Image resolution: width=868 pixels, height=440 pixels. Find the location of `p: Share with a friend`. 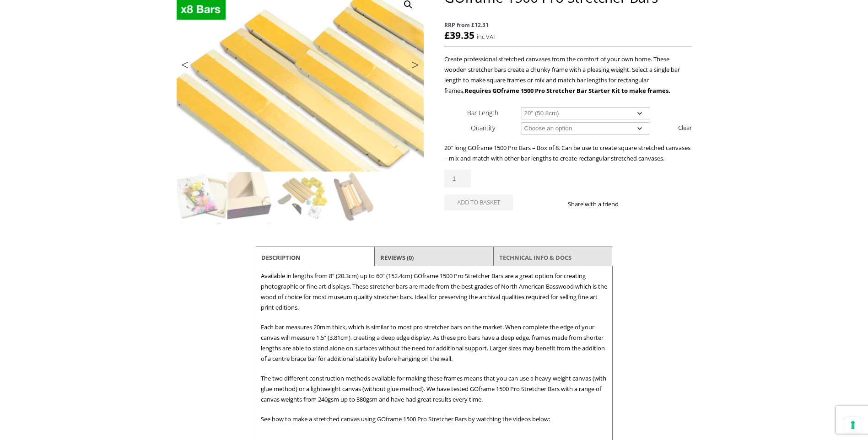

p: Share with a friend is located at coordinates (599, 204).